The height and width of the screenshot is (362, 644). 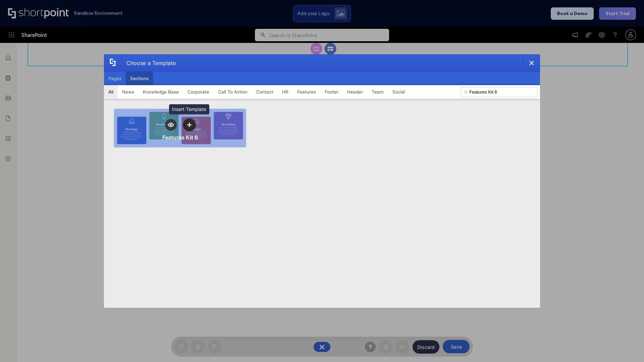 What do you see at coordinates (285, 91) in the screenshot?
I see `button: HR` at bounding box center [285, 91].